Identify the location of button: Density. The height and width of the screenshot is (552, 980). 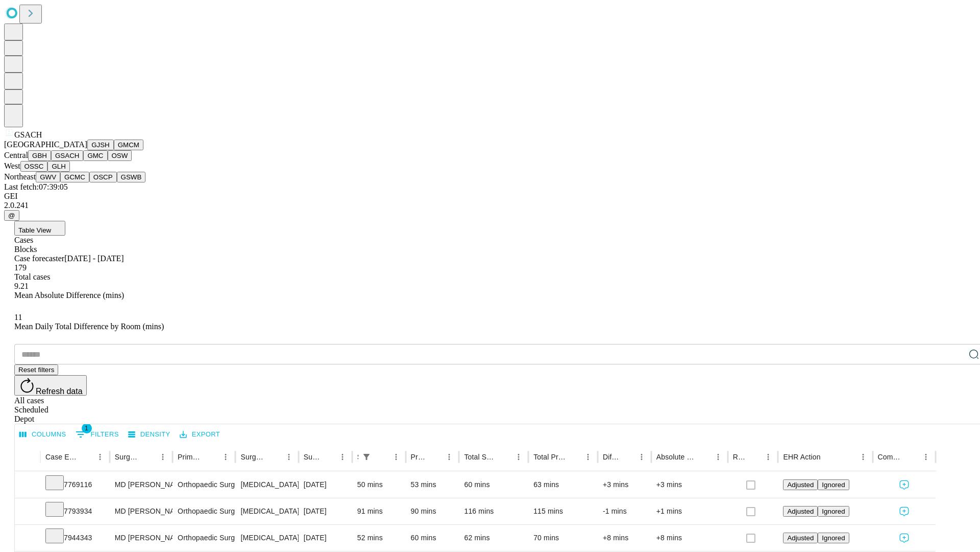
(149, 434).